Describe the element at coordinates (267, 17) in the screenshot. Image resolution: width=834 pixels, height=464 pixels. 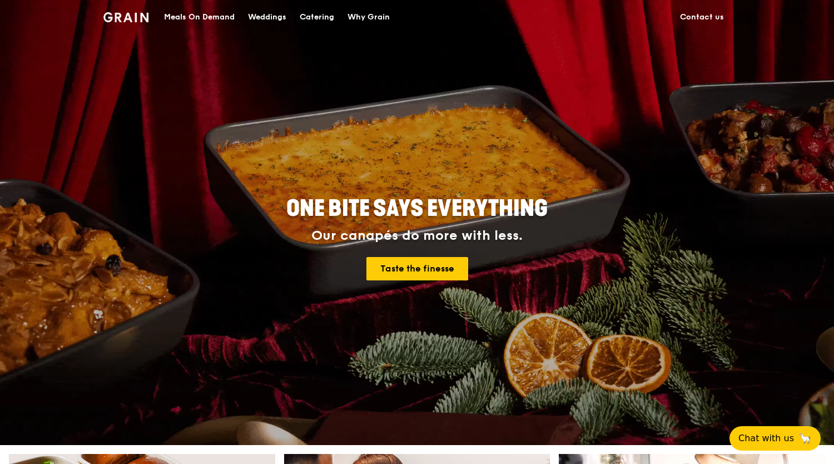
I see `a: Weddings` at that location.